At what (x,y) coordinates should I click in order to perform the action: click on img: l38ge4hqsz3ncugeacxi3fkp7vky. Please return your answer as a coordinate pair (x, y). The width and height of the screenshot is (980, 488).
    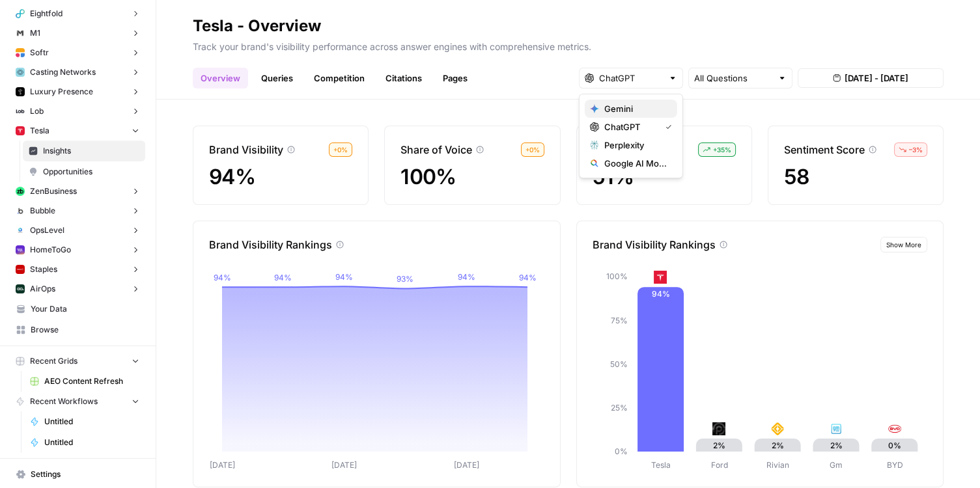
    Looking at the image, I should click on (20, 270).